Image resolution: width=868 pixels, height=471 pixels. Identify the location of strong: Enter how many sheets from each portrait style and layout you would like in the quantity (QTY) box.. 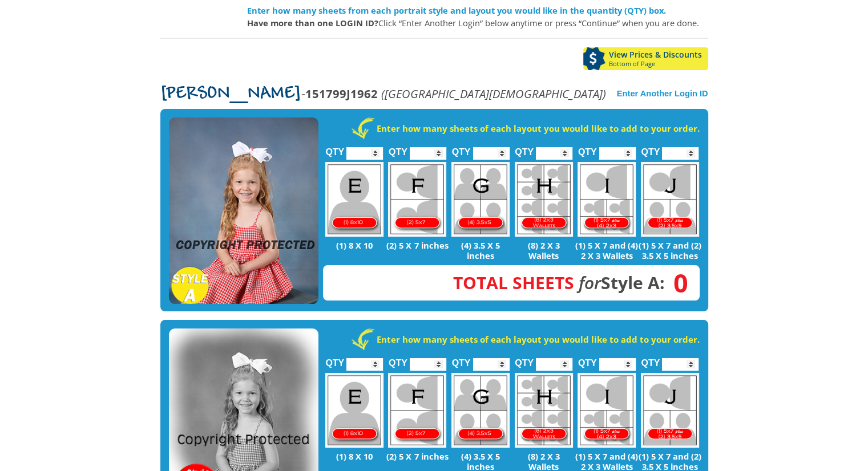
(456, 10).